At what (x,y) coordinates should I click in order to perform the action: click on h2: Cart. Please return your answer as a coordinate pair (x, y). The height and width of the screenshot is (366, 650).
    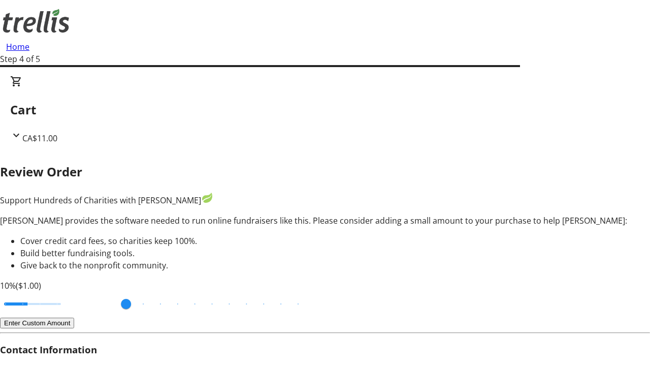
    Looking at the image, I should click on (325, 110).